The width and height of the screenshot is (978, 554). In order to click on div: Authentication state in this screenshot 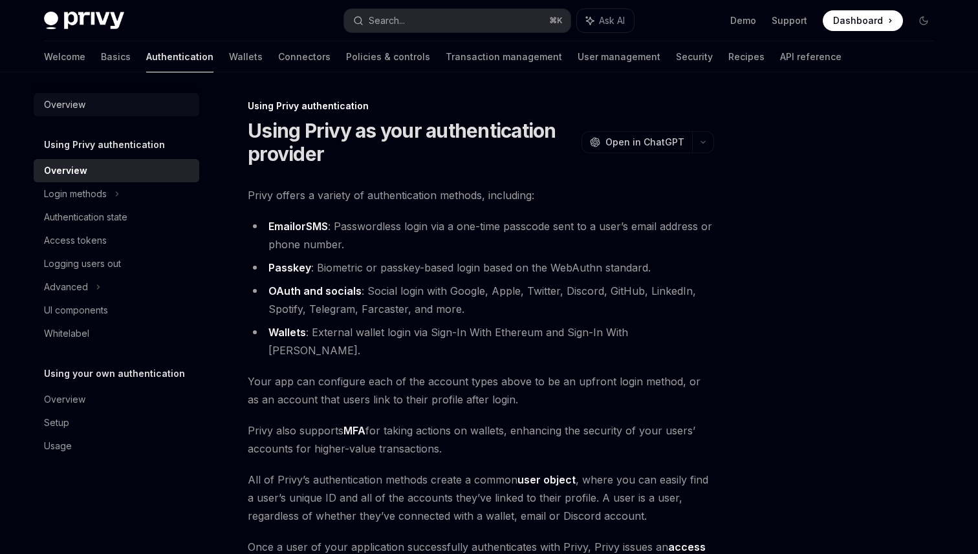, I will do `click(85, 217)`.